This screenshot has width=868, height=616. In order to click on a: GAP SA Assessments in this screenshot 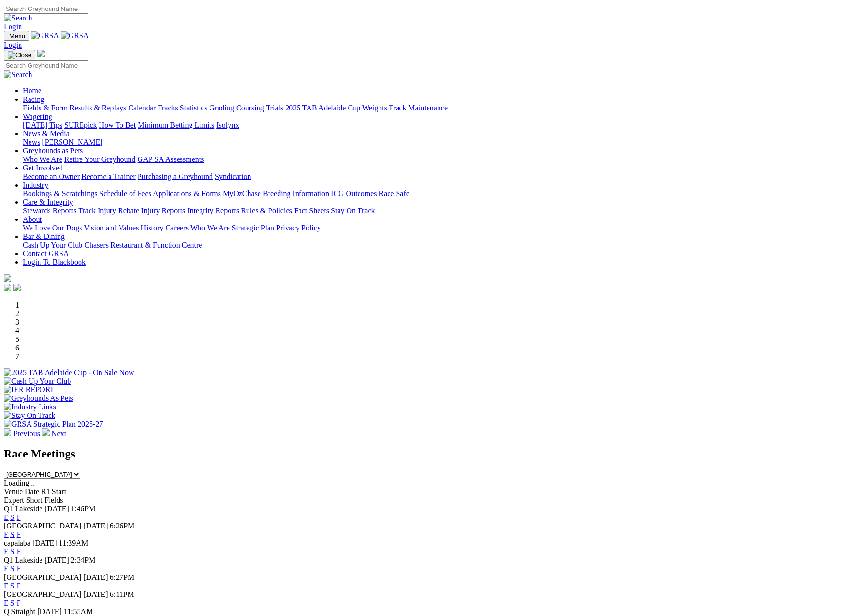, I will do `click(171, 159)`.